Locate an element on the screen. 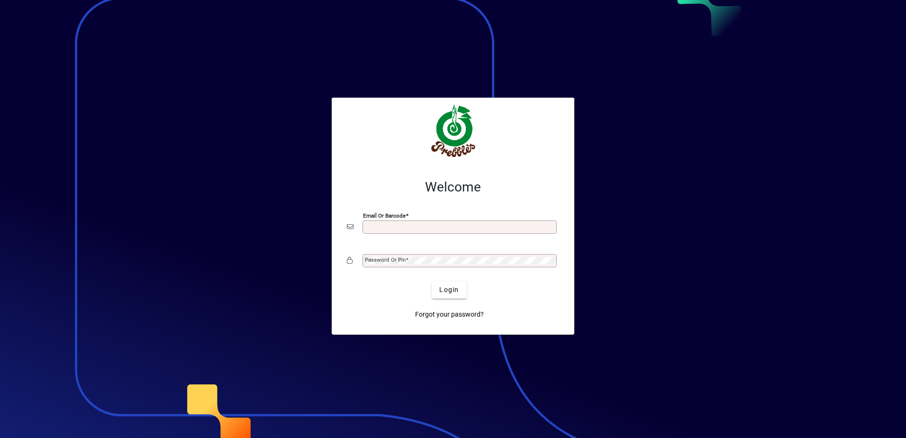 The image size is (906, 438). h2: Welcome is located at coordinates (453, 187).